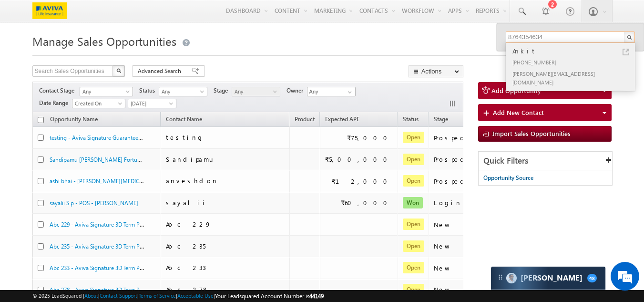 This screenshot has height=302, width=644. Describe the element at coordinates (168, 16) in the screenshot. I see `div: Minimize live chat window` at that location.